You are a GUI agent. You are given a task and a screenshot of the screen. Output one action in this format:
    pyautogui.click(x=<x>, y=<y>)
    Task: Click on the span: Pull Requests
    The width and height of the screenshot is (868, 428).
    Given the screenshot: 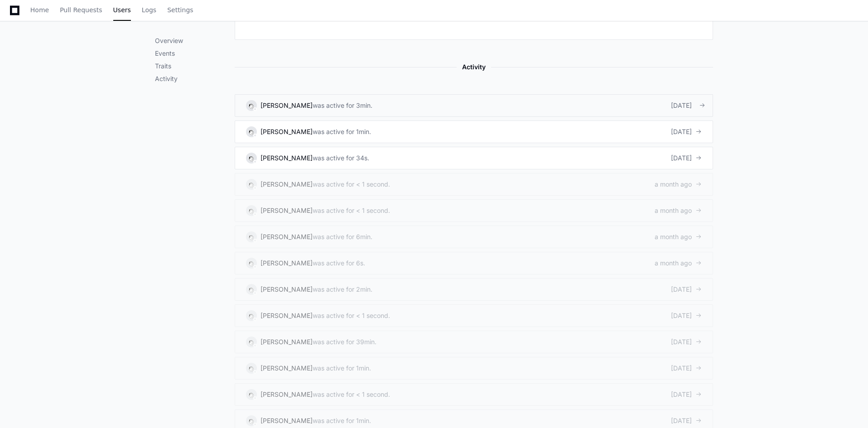 What is the action you would take?
    pyautogui.click(x=81, y=10)
    